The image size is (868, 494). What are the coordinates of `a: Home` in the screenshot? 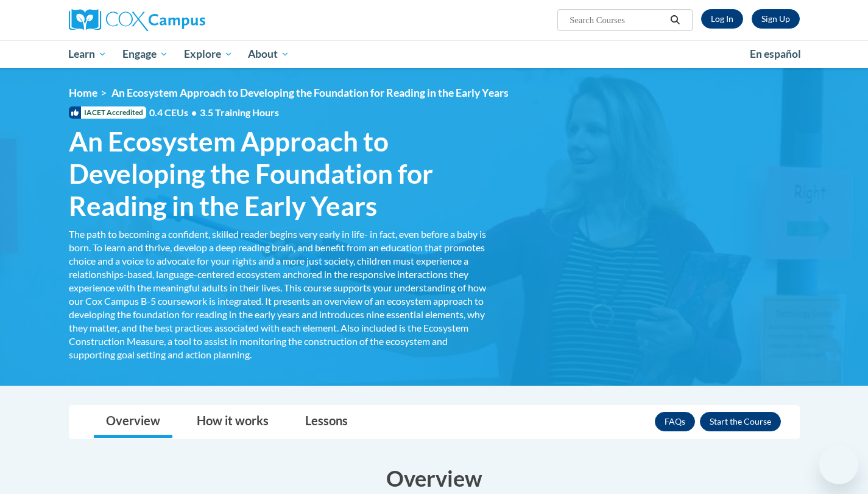 It's located at (83, 92).